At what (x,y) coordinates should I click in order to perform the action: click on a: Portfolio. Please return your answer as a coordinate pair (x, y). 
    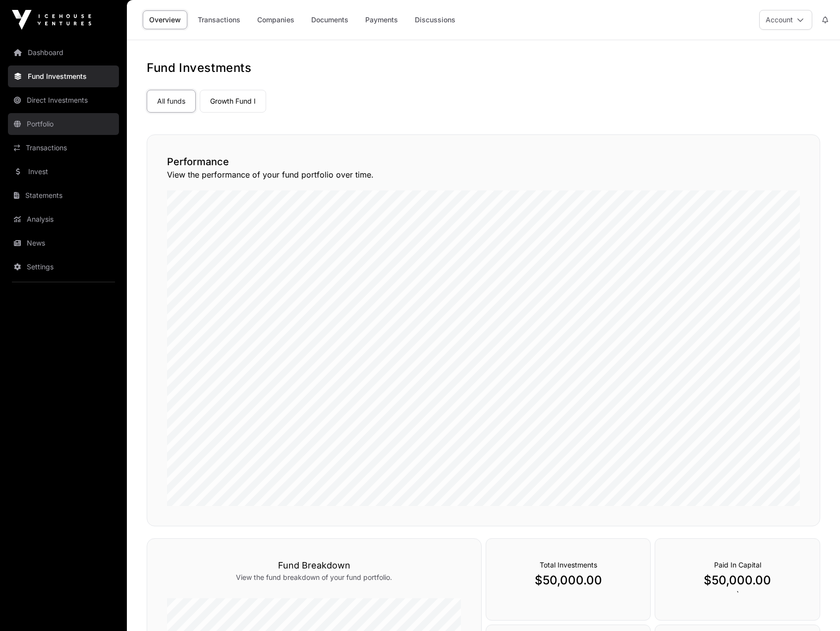
    Looking at the image, I should click on (64, 124).